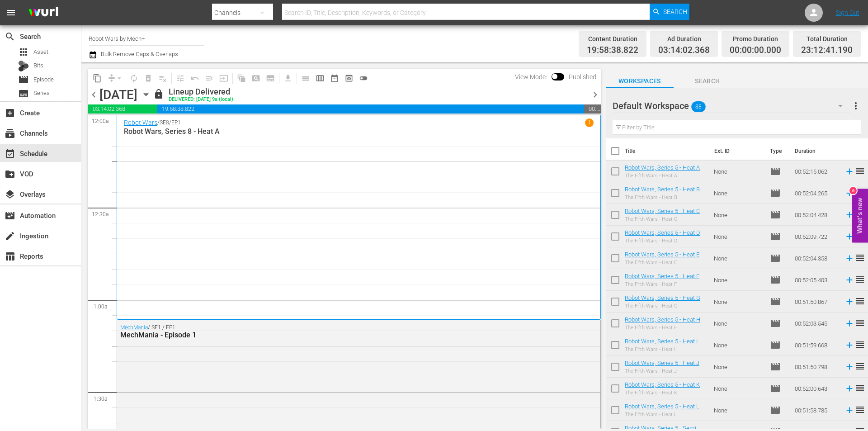 The height and width of the screenshot is (431, 868). Describe the element at coordinates (826, 39) in the screenshot. I see `div: Total Duration` at that location.